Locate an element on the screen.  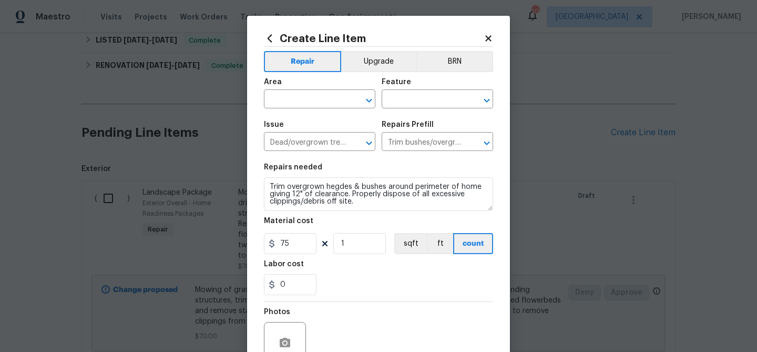
h5: Area is located at coordinates (273, 82).